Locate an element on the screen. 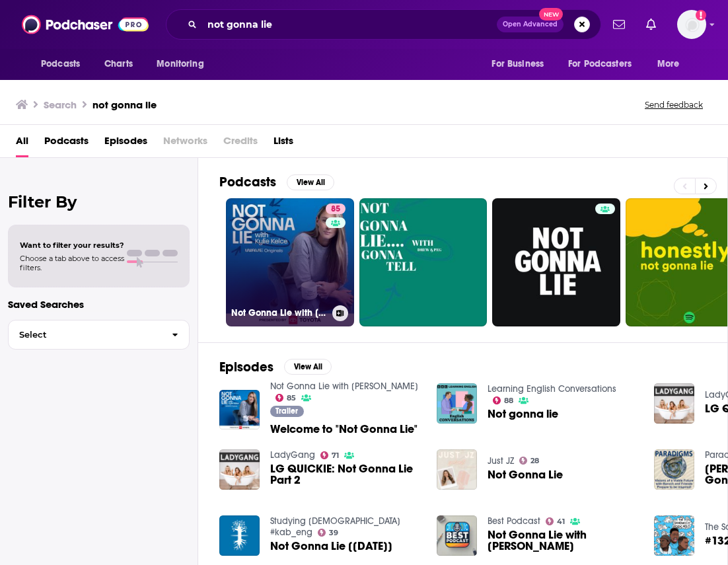 This screenshot has height=565, width=728. h2: Podcasts is located at coordinates (248, 182).